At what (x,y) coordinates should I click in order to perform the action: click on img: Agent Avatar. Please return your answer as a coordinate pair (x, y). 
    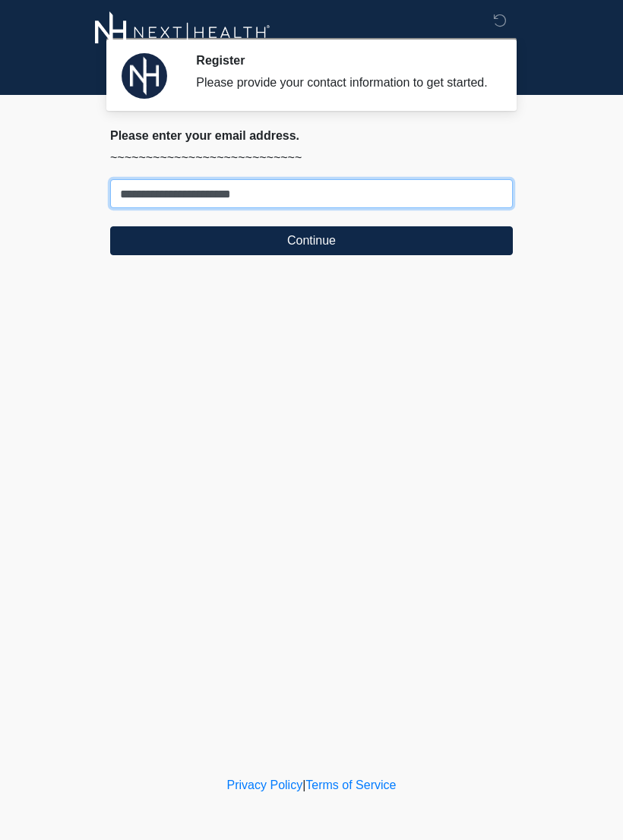
    Looking at the image, I should click on (144, 76).